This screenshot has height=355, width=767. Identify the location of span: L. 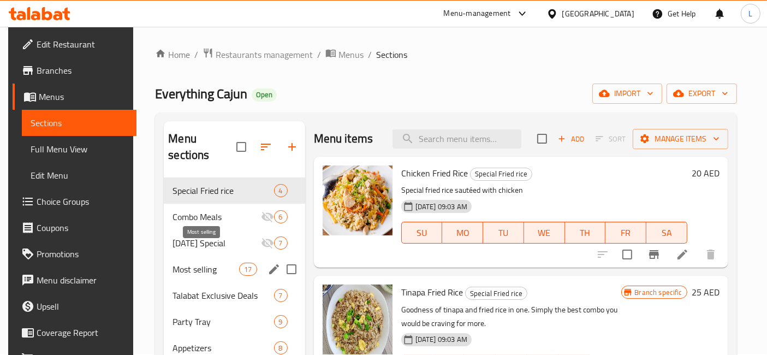
(750, 14).